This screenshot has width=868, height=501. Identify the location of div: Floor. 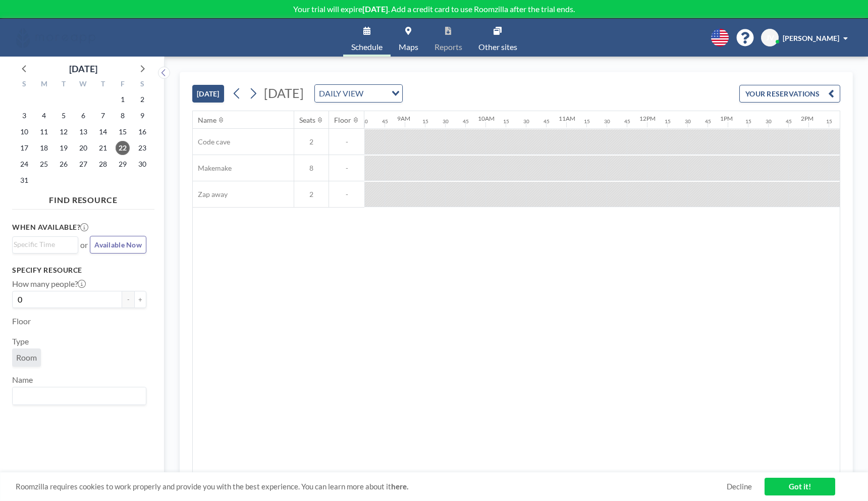
(343, 120).